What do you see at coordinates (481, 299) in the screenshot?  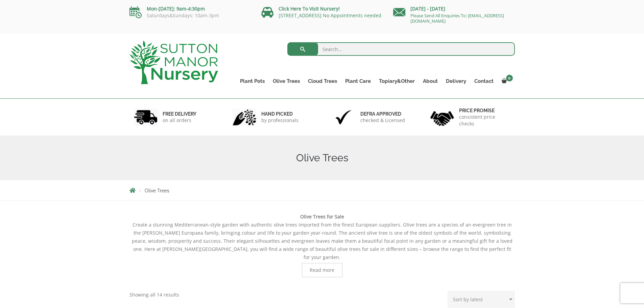 I see `select: Shop order` at bounding box center [481, 299].